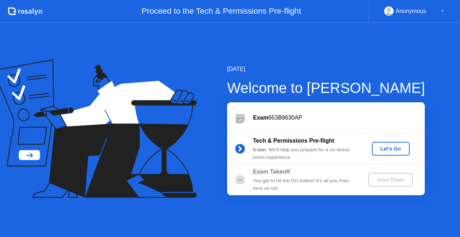  I want to click on b: Tech & Permissions Pre-flight, so click(294, 140).